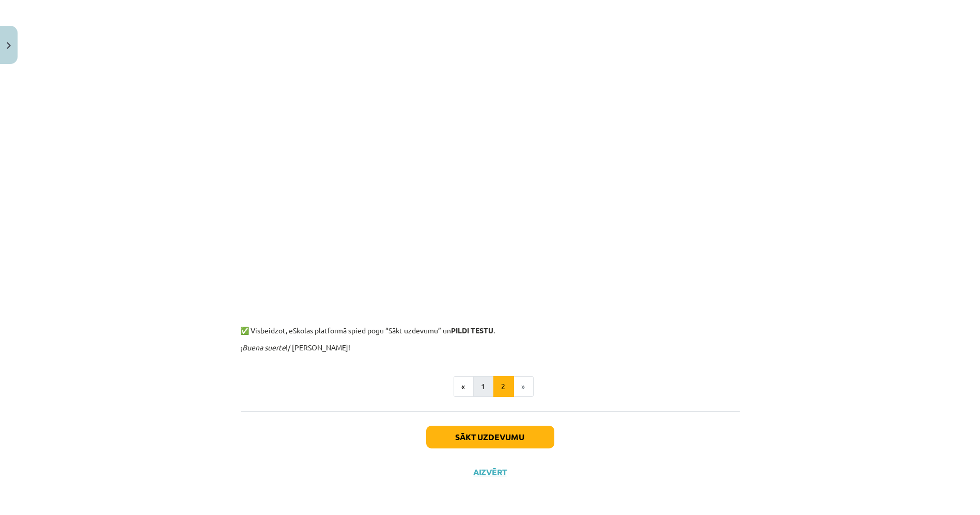 The height and width of the screenshot is (515, 980). What do you see at coordinates (484, 387) in the screenshot?
I see `button: 1` at bounding box center [484, 387].